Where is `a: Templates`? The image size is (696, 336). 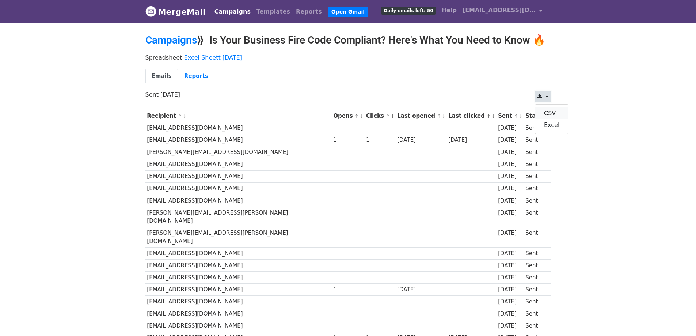
a: Templates is located at coordinates (273, 12).